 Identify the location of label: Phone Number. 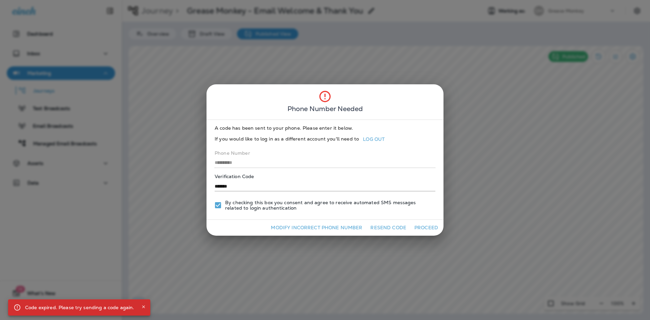
(325, 153).